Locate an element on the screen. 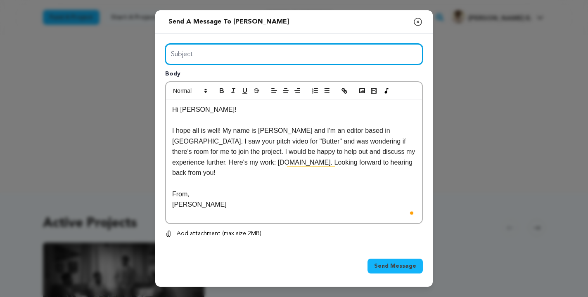 This screenshot has height=297, width=588. input: Enter subject is located at coordinates (294, 54).